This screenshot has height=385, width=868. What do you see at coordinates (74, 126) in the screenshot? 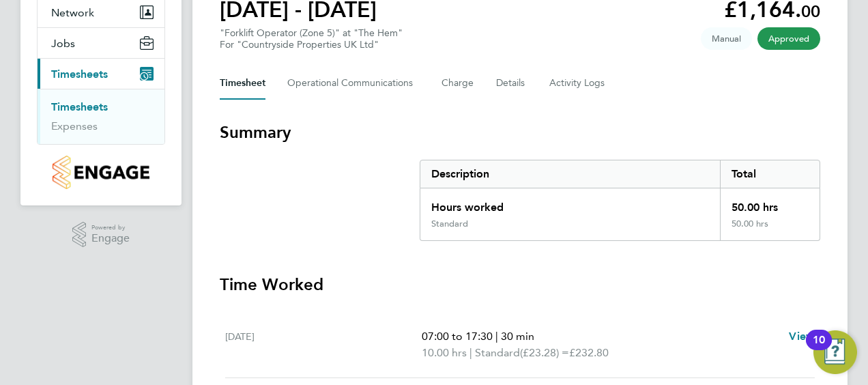
I see `a: Expenses` at bounding box center [74, 126].